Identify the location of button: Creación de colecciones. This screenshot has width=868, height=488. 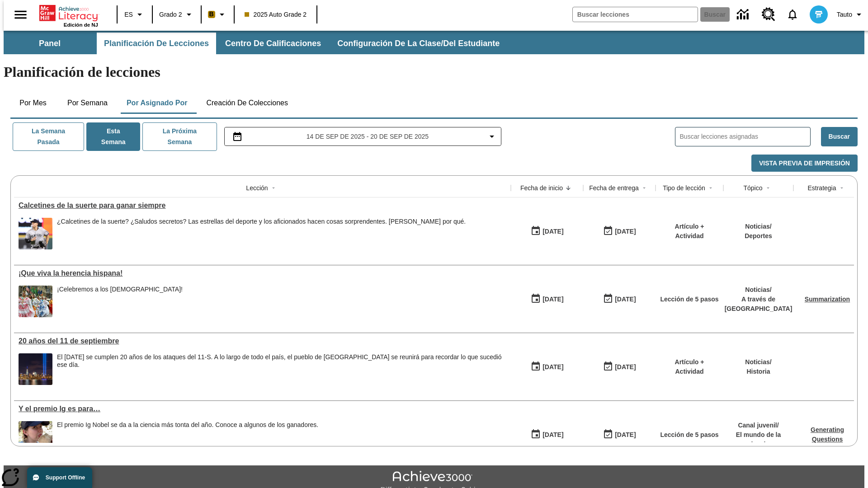
(247, 103).